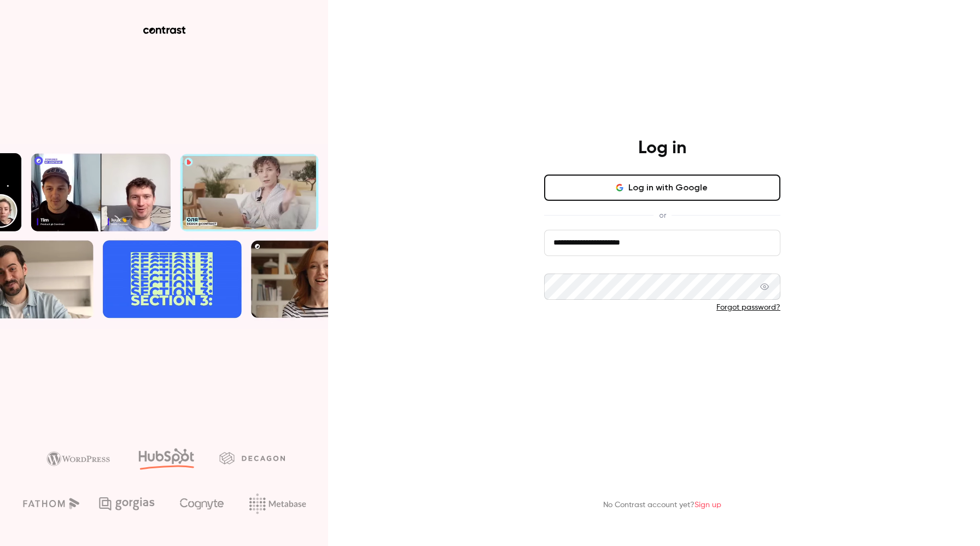 This screenshot has width=980, height=546. I want to click on button: Log in, so click(663, 343).